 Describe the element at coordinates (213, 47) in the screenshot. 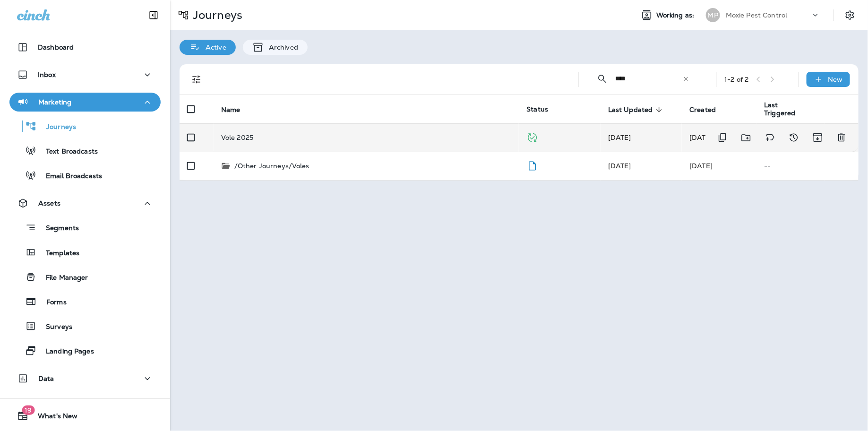

I see `p: Active` at that location.